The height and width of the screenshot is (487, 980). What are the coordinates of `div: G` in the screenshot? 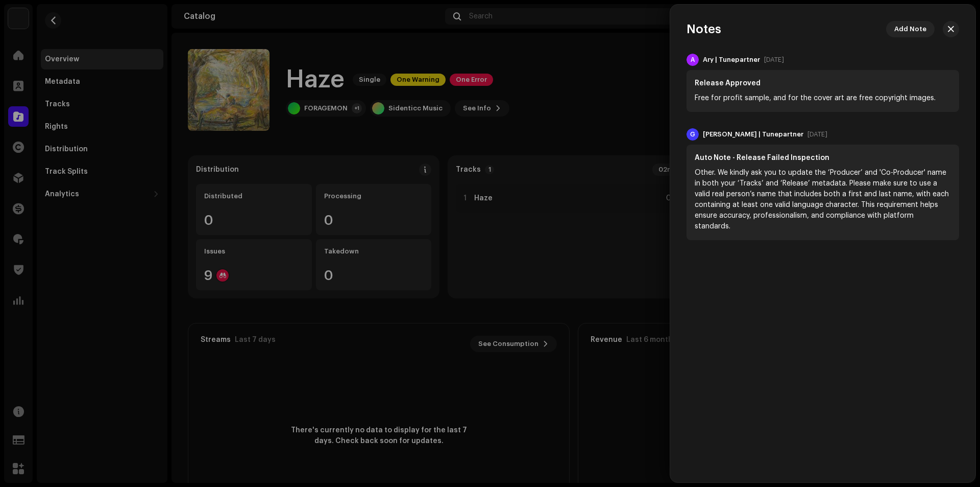 It's located at (692, 134).